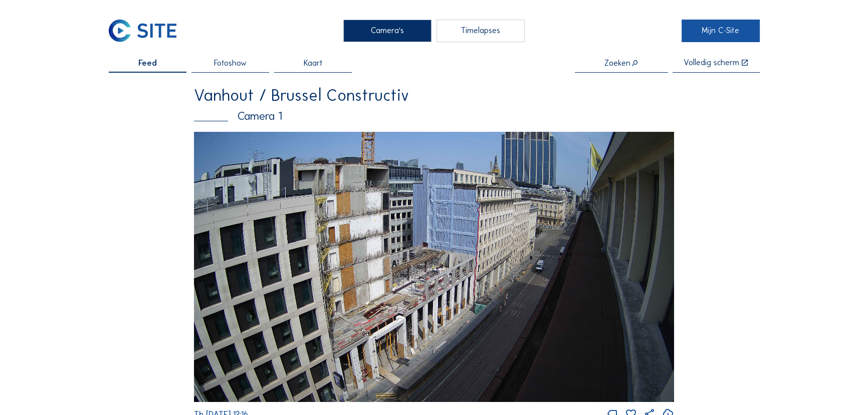 The width and height of the screenshot is (868, 415). What do you see at coordinates (147, 63) in the screenshot?
I see `span: Feed` at bounding box center [147, 63].